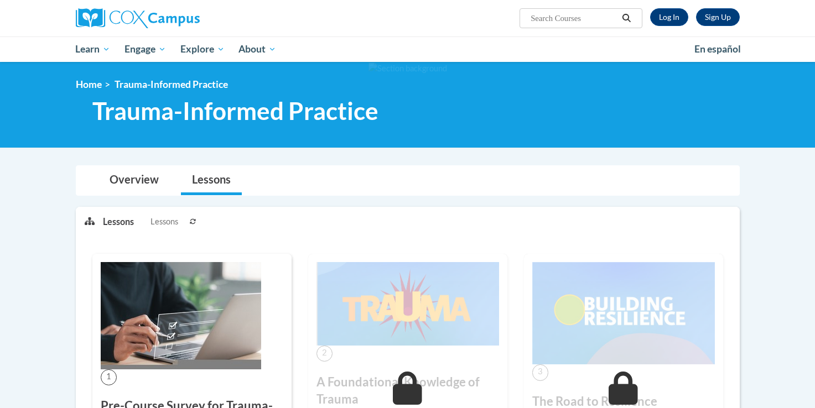  What do you see at coordinates (408, 49) in the screenshot?
I see `div: Main menu` at bounding box center [408, 49].